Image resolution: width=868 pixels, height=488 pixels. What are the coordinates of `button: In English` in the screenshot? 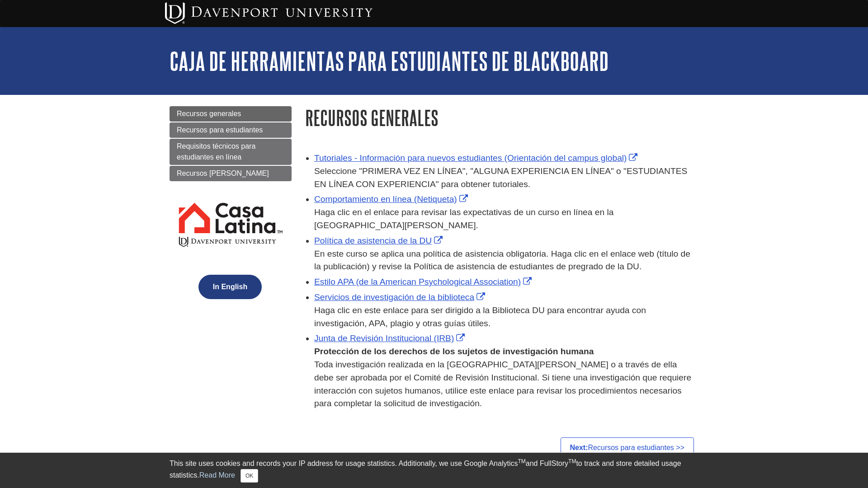 It's located at (231, 287).